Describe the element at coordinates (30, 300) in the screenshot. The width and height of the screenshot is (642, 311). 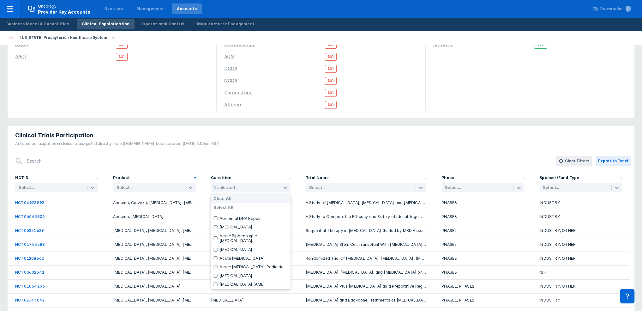
I see `a: NCT02343042` at that location.